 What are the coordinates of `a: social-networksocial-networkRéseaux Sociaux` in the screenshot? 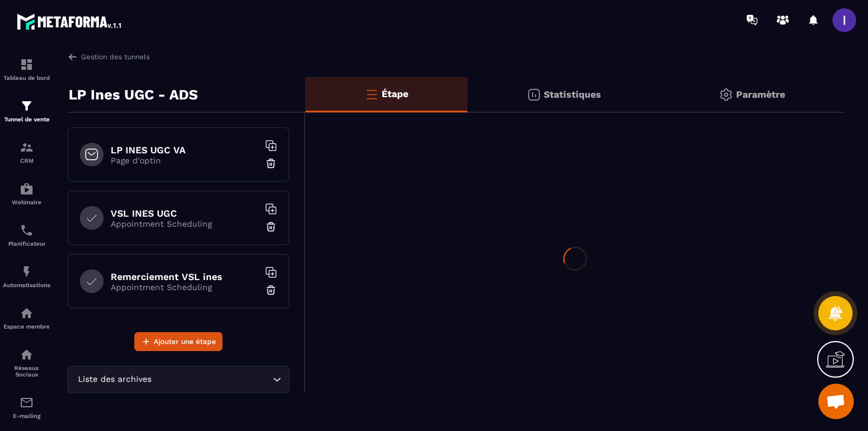 It's located at (27, 362).